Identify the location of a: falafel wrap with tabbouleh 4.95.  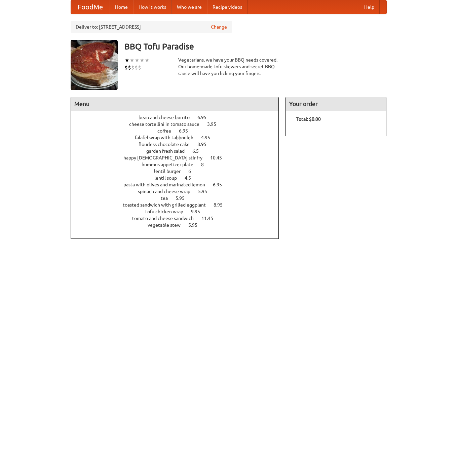
(179, 138).